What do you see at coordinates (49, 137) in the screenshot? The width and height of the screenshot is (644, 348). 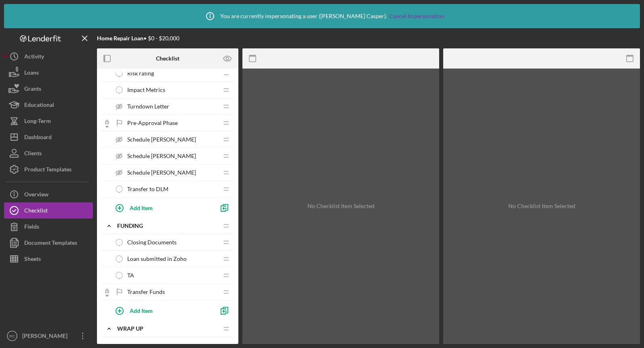 I see `button: Dashboard` at bounding box center [49, 137].